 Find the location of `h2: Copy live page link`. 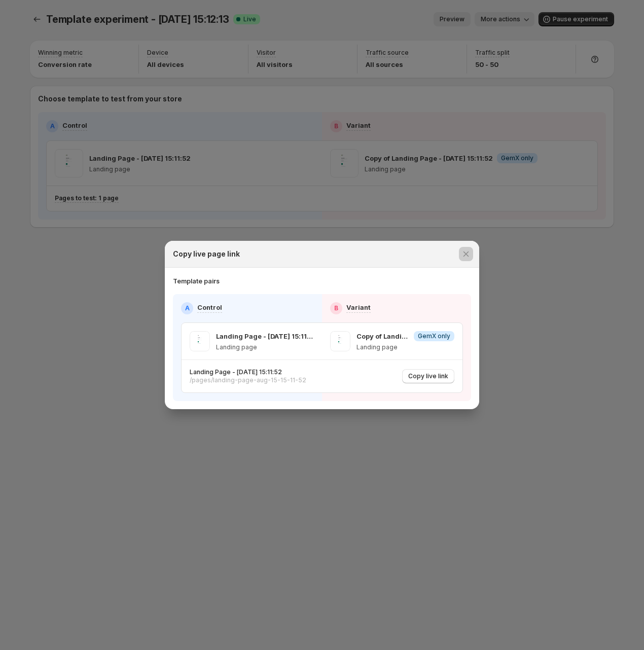

h2: Copy live page link is located at coordinates (206, 254).